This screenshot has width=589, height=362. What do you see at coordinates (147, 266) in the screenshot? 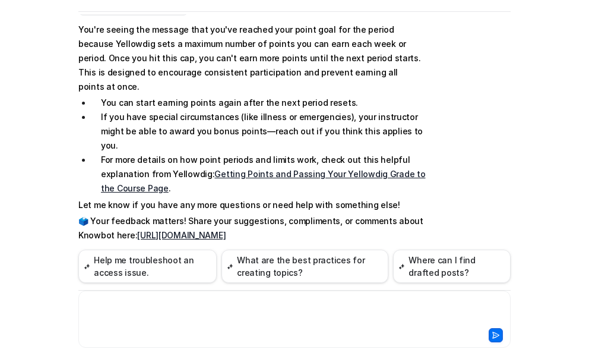
I see `button: Help me troubleshoot an access issue.` at bounding box center [147, 266].